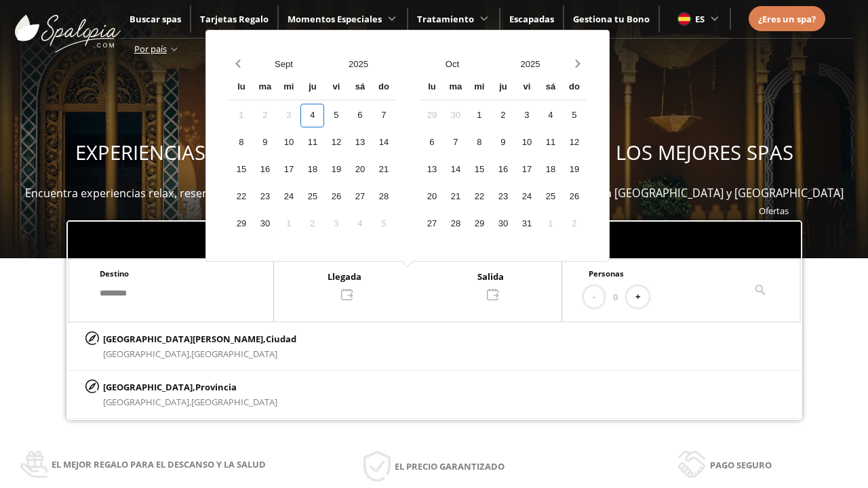 This screenshot has height=488, width=868. I want to click on span: Destino, so click(114, 273).